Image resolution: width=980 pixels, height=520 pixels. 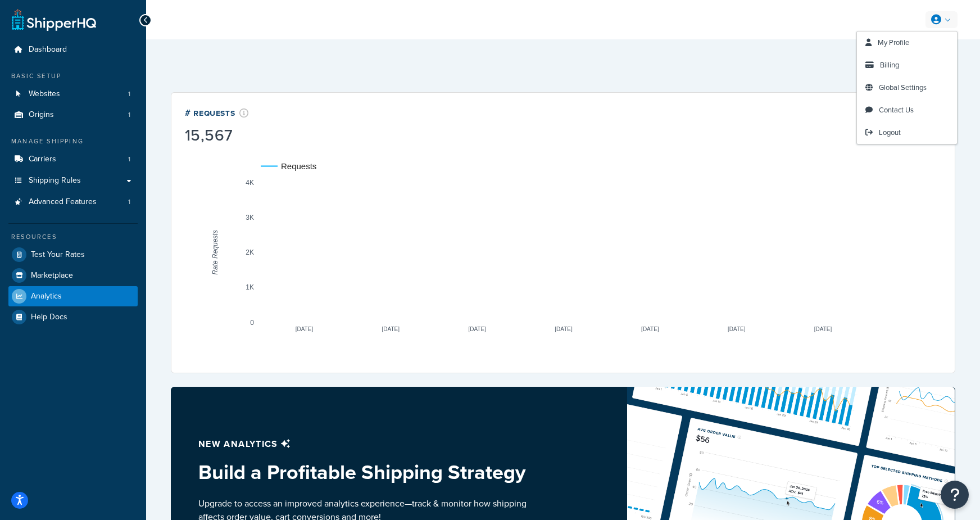 I want to click on text: 4K, so click(x=249, y=183).